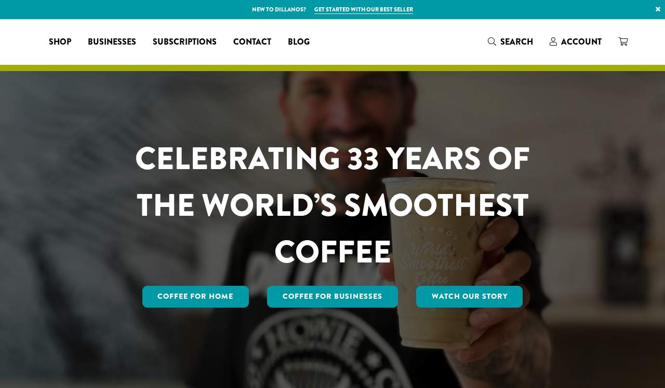 This screenshot has width=665, height=388. What do you see at coordinates (299, 42) in the screenshot?
I see `span: Blog` at bounding box center [299, 42].